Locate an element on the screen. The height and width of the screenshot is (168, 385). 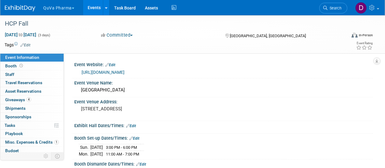
img: ExhibitDay is located at coordinates (20, 8).